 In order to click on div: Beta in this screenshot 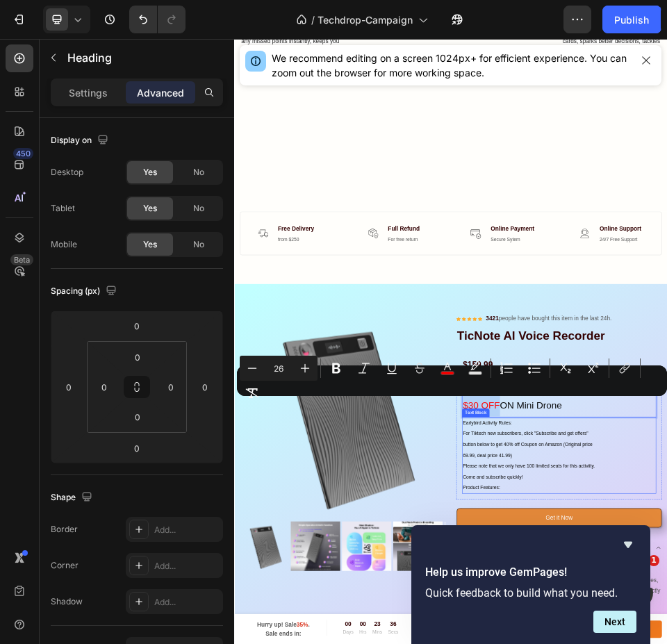, I will do `click(21, 260)`.